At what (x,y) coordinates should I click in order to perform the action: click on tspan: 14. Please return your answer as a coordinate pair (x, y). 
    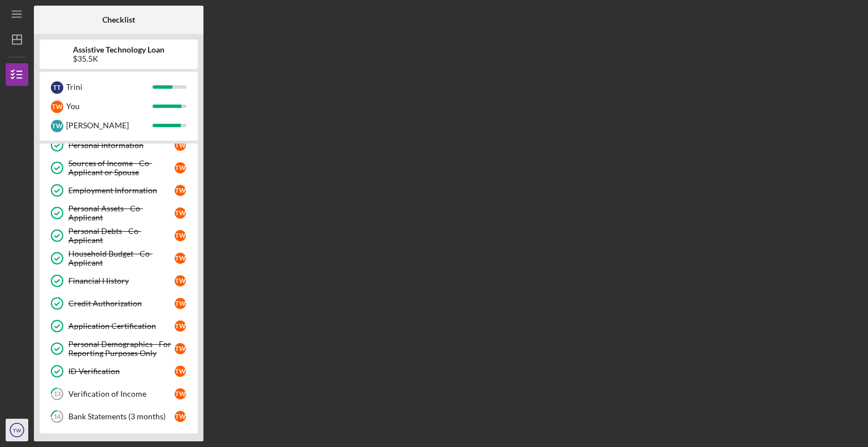
    Looking at the image, I should click on (57, 416).